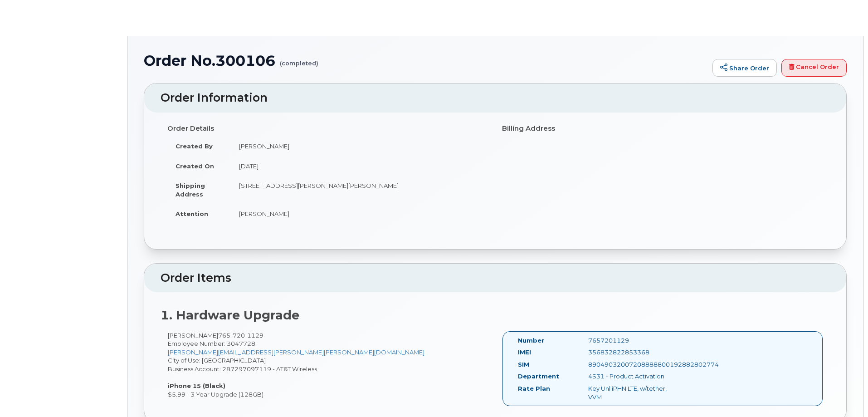  Describe the element at coordinates (196, 385) in the screenshot. I see `strong: iPhone 15 (Black)` at that location.